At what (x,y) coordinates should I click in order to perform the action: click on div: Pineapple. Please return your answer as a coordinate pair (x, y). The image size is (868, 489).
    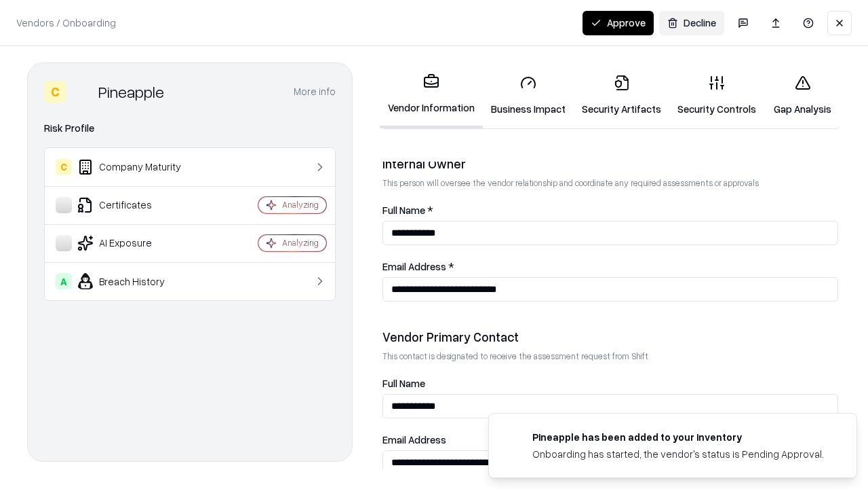
    Looking at the image, I should click on (131, 92).